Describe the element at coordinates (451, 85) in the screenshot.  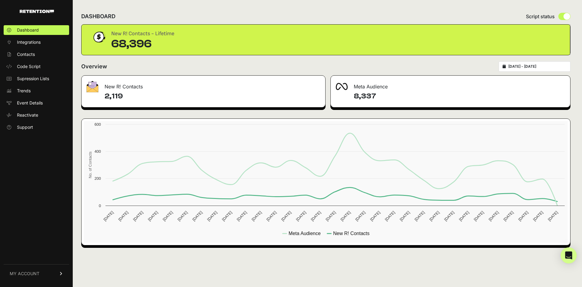
I see `div: Meta Audience` at that location.